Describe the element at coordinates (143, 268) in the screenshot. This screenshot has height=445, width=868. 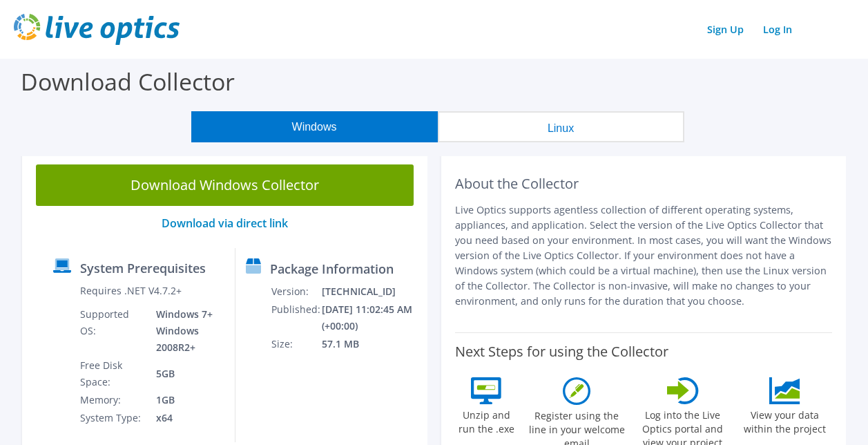
I see `label: System Prerequisites` at that location.